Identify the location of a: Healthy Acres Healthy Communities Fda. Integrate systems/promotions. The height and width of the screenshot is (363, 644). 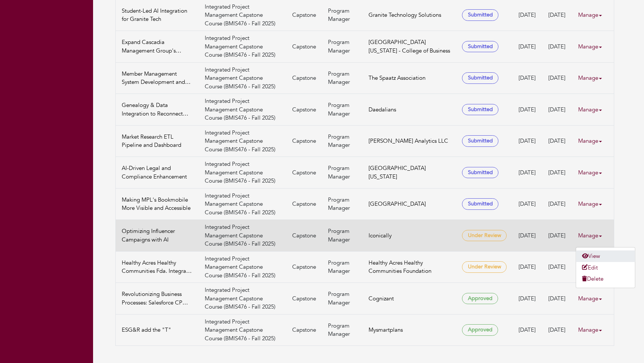
(157, 267).